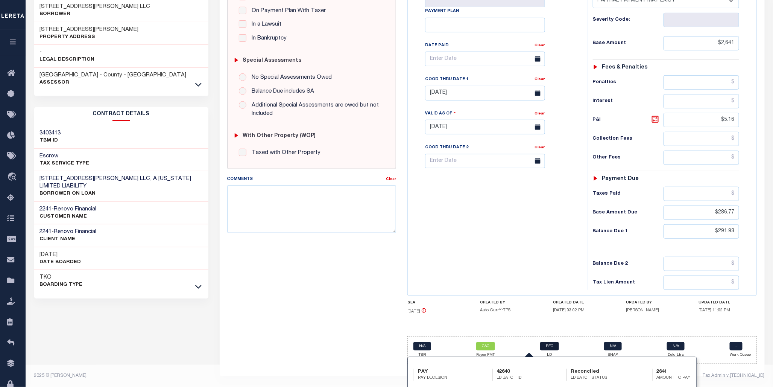 The width and height of the screenshot is (773, 387). Describe the element at coordinates (628, 213) in the screenshot. I see `h6: Base Amount Due` at that location.